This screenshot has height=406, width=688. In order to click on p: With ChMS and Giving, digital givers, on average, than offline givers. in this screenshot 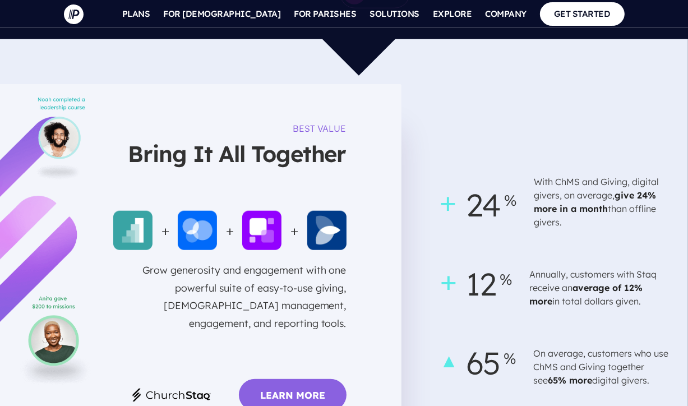, I will do `click(604, 202)`.